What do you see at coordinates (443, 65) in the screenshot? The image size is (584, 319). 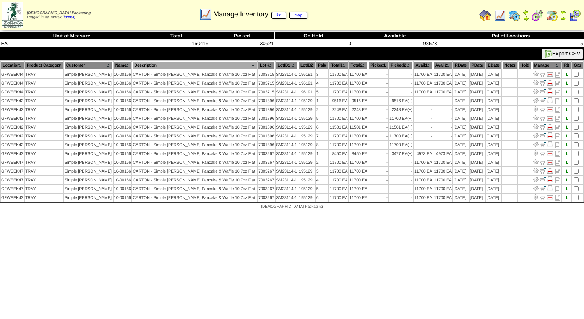 I see `th: Avail2` at bounding box center [443, 65].